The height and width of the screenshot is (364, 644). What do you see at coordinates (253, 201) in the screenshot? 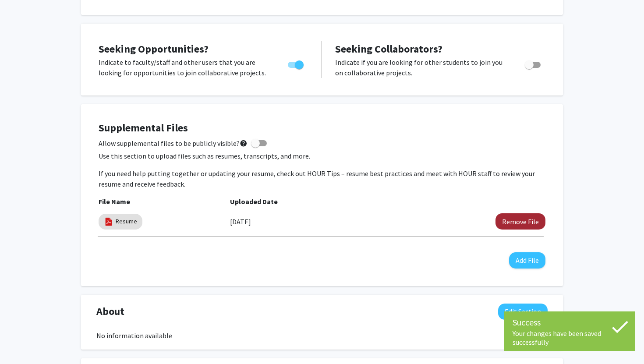
I see `b: Uploaded Date` at bounding box center [253, 201].